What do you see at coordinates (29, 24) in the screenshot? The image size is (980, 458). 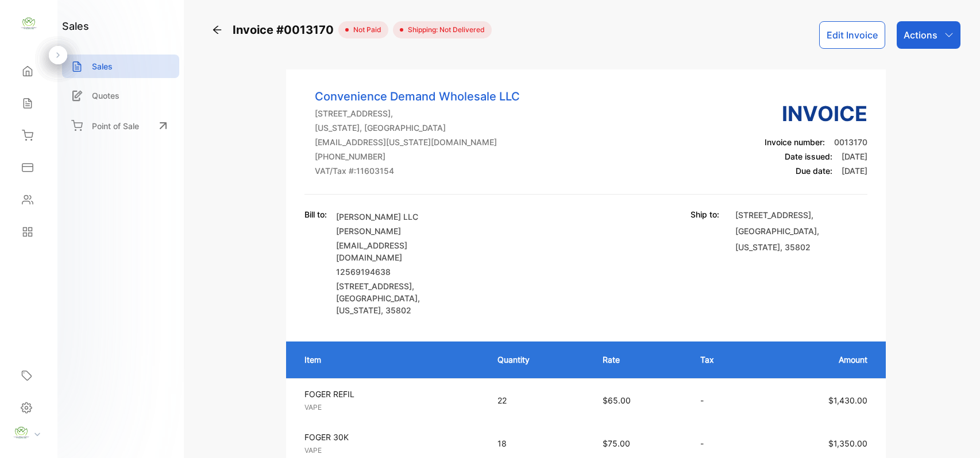 I see `img: logo` at bounding box center [29, 24].